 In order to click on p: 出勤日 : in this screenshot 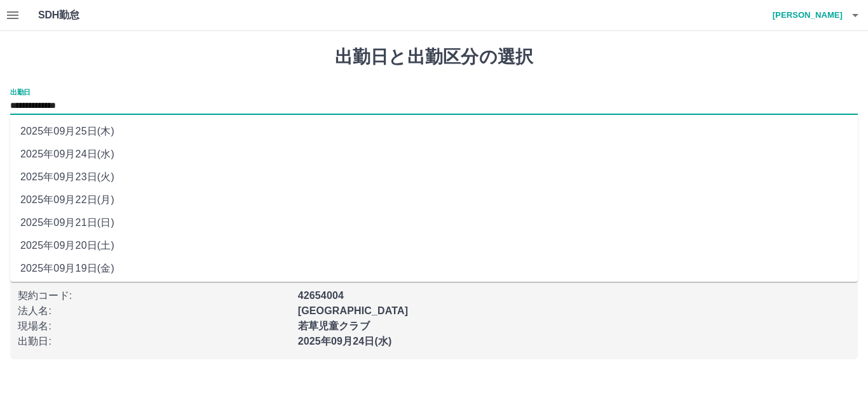, I will do `click(154, 342)`.